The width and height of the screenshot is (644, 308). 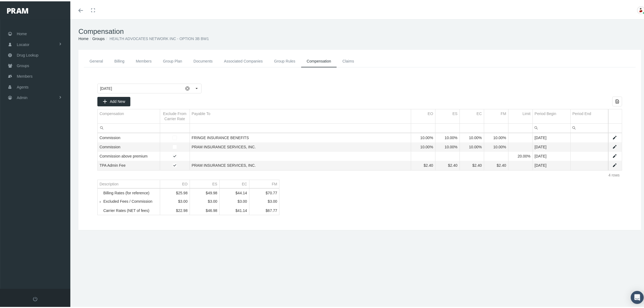 I want to click on div: Period Begin, so click(x=546, y=113).